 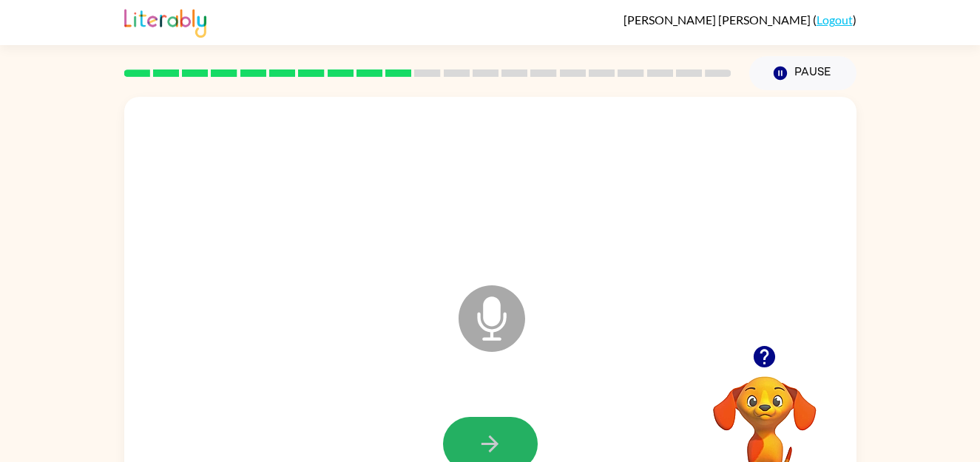 I want to click on img: Literably, so click(x=165, y=22).